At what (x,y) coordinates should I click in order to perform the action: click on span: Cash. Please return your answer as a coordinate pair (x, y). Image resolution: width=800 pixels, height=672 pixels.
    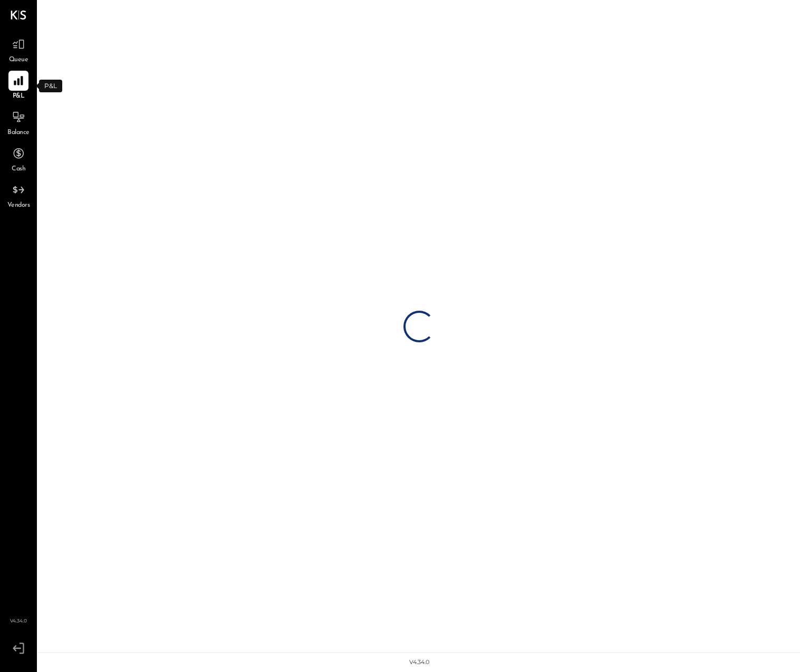
    Looking at the image, I should click on (18, 169).